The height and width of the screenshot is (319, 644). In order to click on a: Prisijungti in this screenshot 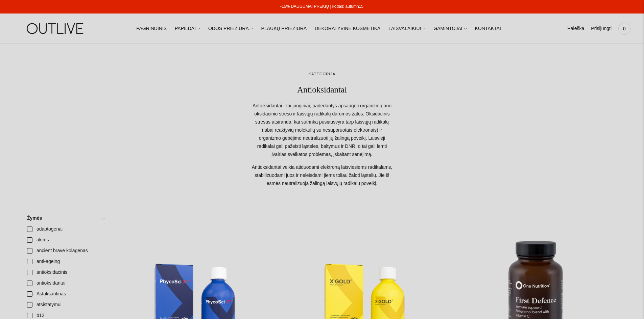, I will do `click(602, 29)`.